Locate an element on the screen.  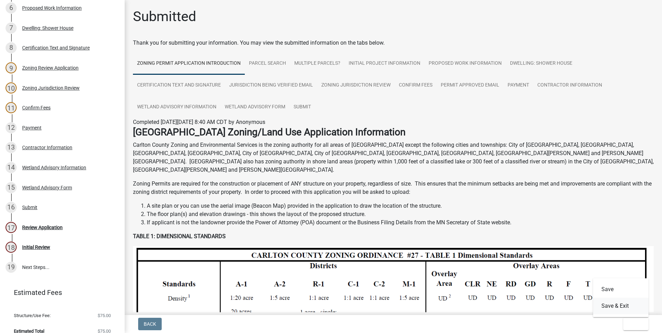
div: Initial Review is located at coordinates (36, 247).